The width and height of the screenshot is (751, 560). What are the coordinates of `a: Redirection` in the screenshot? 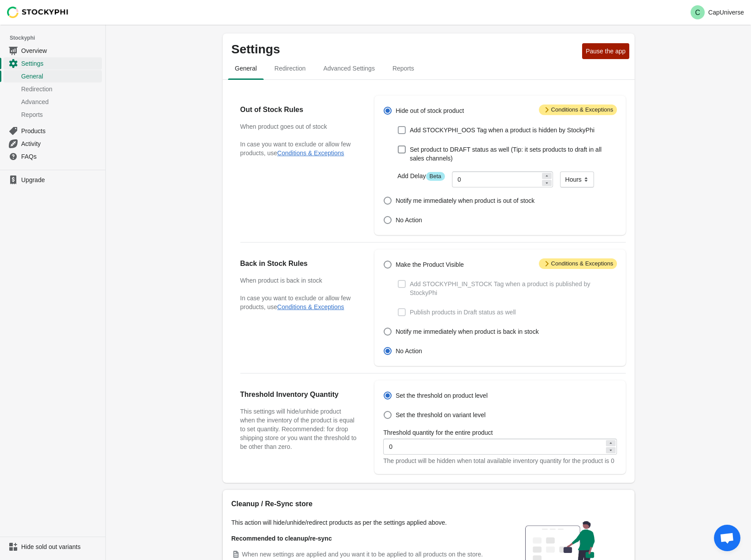 It's located at (53, 89).